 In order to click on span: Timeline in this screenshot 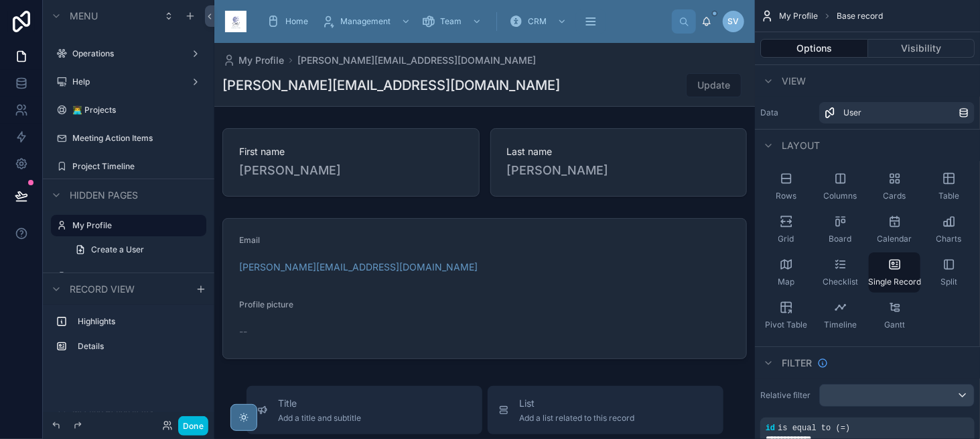, I will do `click(840, 324)`.